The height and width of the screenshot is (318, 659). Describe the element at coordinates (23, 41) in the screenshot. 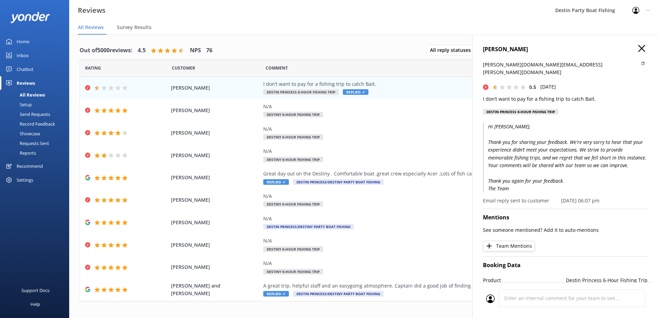

I see `div: Home` at that location.